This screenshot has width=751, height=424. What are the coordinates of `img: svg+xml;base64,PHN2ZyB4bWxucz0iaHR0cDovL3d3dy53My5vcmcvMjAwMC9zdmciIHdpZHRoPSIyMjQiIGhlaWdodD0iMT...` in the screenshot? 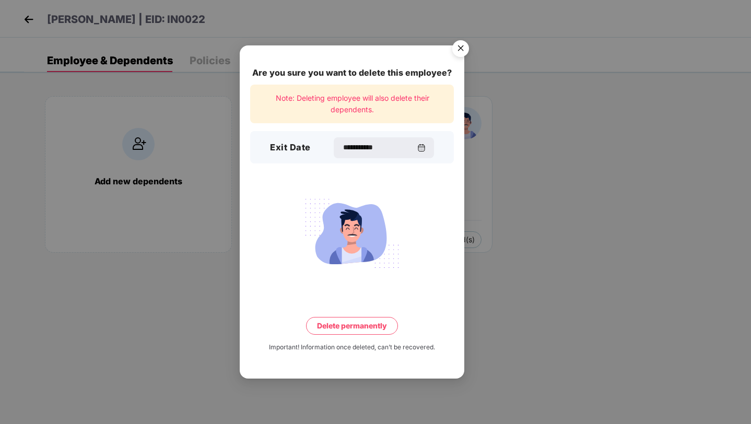 It's located at (352, 233).